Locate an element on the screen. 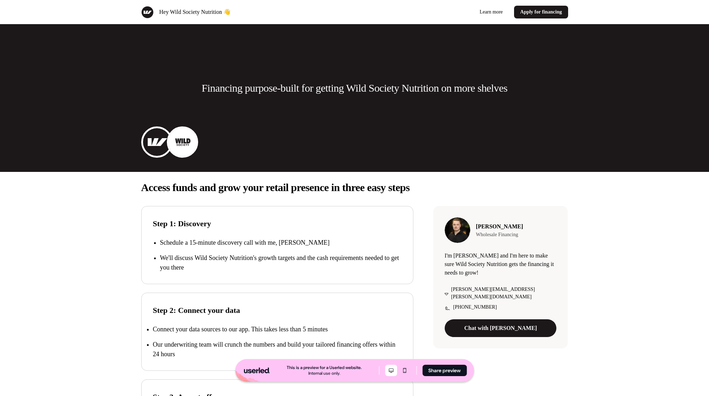  p: Step 1: Discovery is located at coordinates (277, 224).